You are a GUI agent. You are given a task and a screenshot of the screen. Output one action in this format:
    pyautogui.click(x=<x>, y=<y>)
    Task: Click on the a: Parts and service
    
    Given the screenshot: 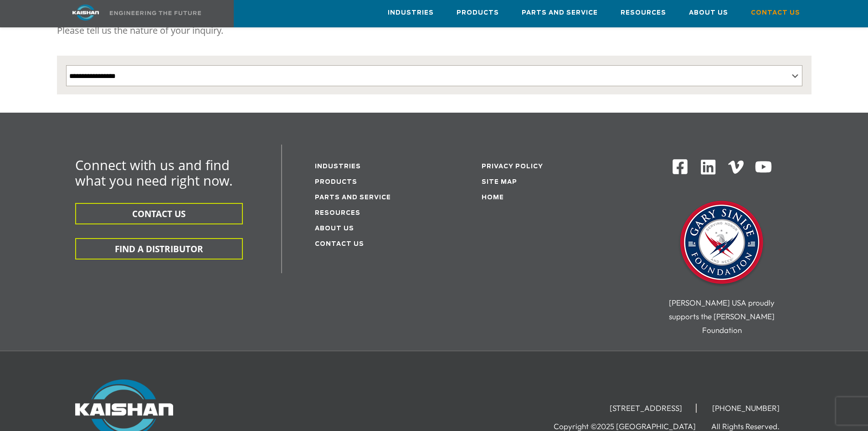 What is the action you would take?
    pyautogui.click(x=352, y=197)
    